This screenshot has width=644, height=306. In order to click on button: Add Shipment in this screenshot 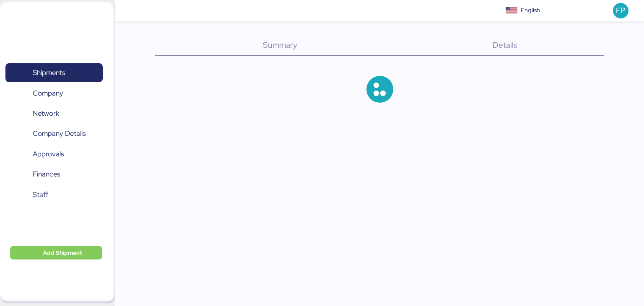, I will do `click(56, 253)`.